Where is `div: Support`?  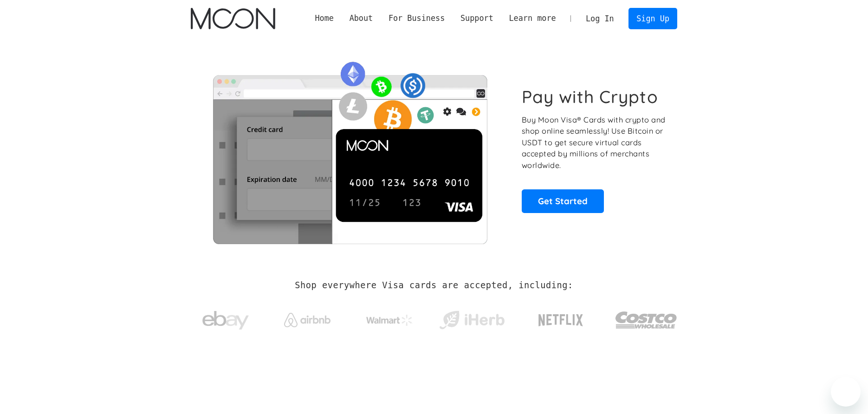
div: Support is located at coordinates (477, 18).